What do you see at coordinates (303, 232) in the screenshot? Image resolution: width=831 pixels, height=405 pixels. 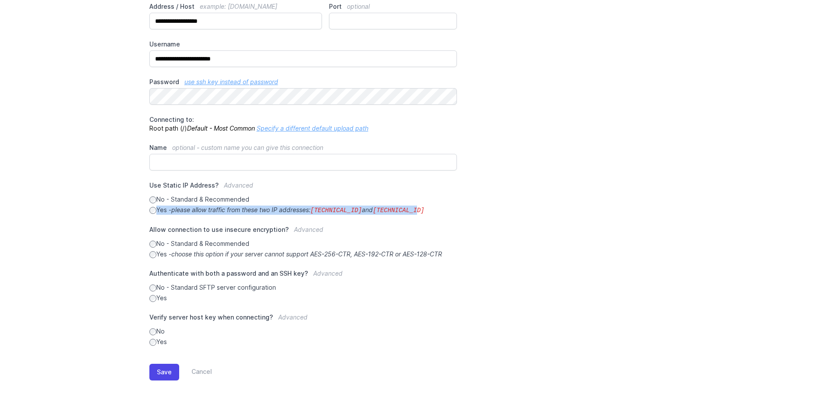 I see `label: Allow connection to use insecure encryption?` at bounding box center [303, 232].